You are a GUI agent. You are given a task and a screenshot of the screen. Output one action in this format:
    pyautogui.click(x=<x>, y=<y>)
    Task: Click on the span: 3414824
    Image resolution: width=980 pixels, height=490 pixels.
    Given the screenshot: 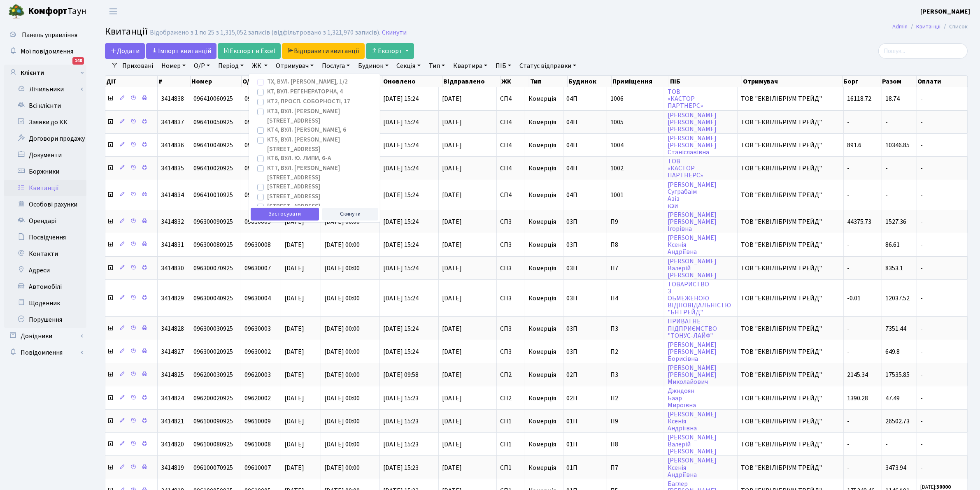 What is the action you would take?
    pyautogui.click(x=172, y=398)
    